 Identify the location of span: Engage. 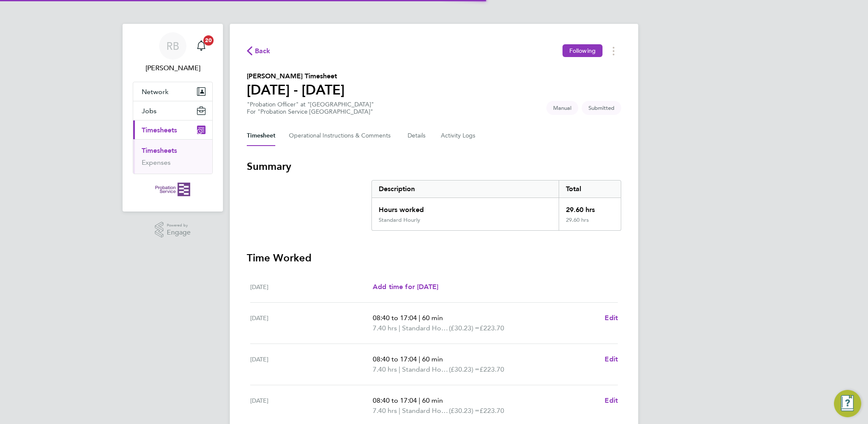
(179, 232).